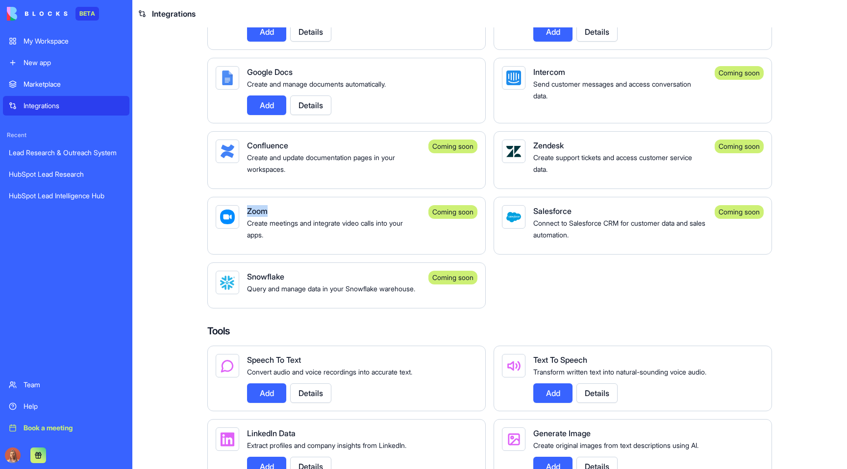 The image size is (847, 469). What do you see at coordinates (271, 434) in the screenshot?
I see `span: LinkedIn Data` at bounding box center [271, 434].